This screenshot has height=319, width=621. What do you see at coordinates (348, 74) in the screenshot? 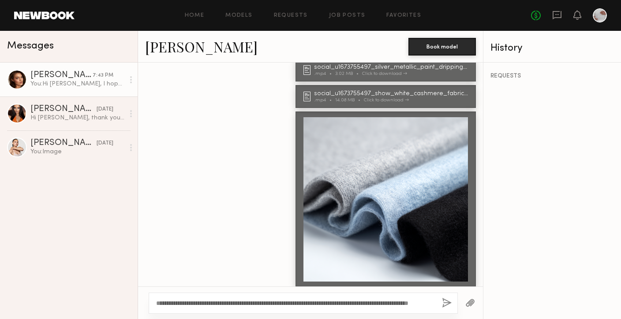
I see `div: 3.02 MB` at bounding box center [348, 74].